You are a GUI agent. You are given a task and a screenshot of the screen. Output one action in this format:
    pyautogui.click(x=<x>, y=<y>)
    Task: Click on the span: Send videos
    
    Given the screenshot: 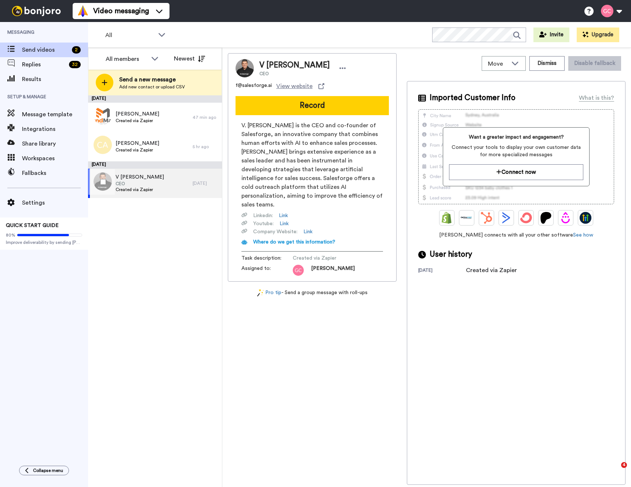 What is the action you would take?
    pyautogui.click(x=45, y=50)
    